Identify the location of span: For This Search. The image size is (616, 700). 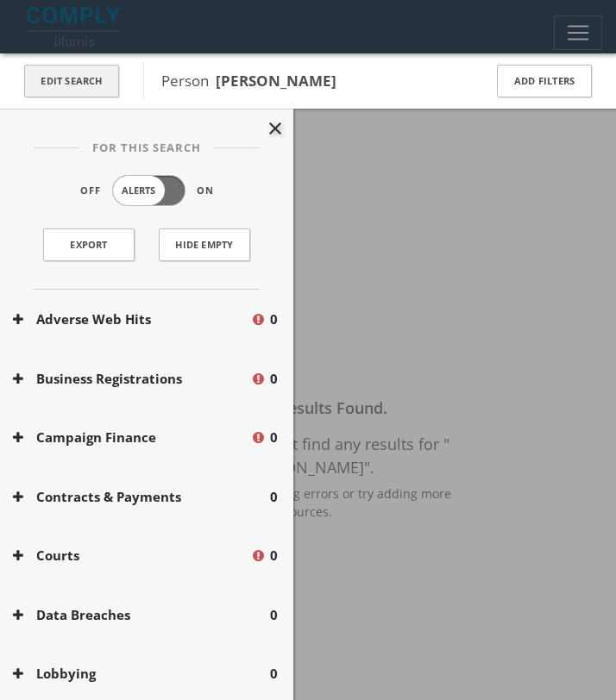
(147, 148).